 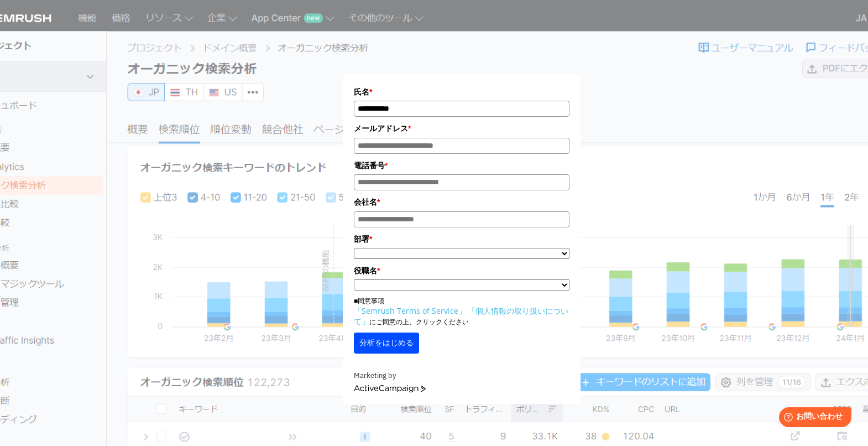 I want to click on label: メールアドレス, so click(x=462, y=129).